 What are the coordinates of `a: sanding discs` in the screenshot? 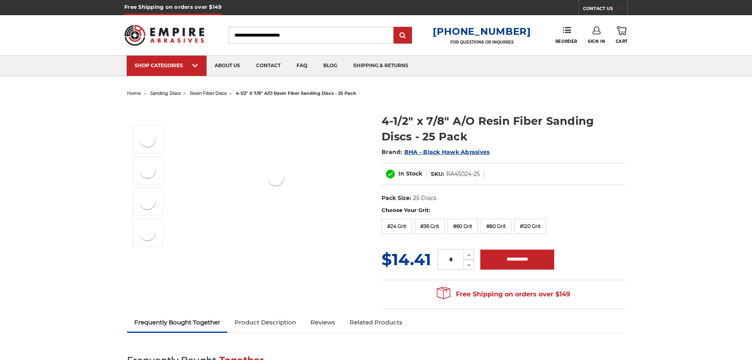 It's located at (165, 93).